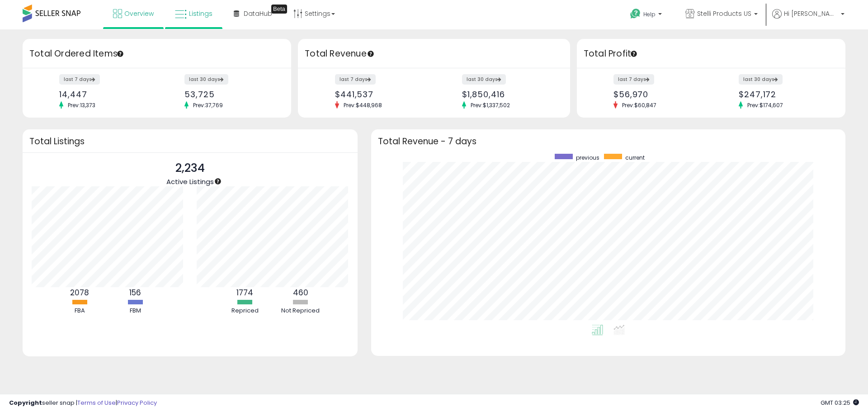 The height and width of the screenshot is (412, 868). Describe the element at coordinates (97, 403) in the screenshot. I see `a: Terms of Use` at that location.